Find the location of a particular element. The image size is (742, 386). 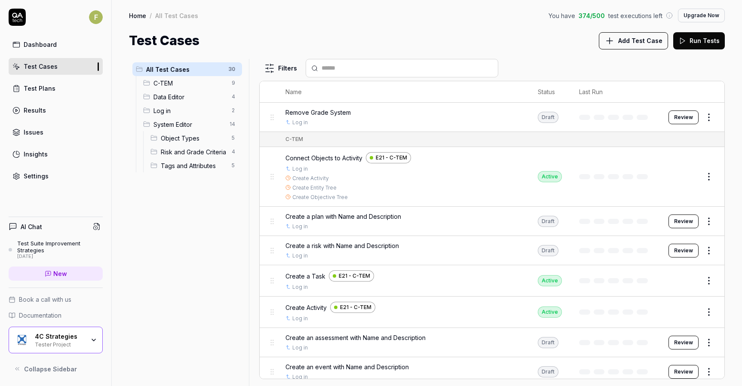

a: Create Activity is located at coordinates (311, 178).